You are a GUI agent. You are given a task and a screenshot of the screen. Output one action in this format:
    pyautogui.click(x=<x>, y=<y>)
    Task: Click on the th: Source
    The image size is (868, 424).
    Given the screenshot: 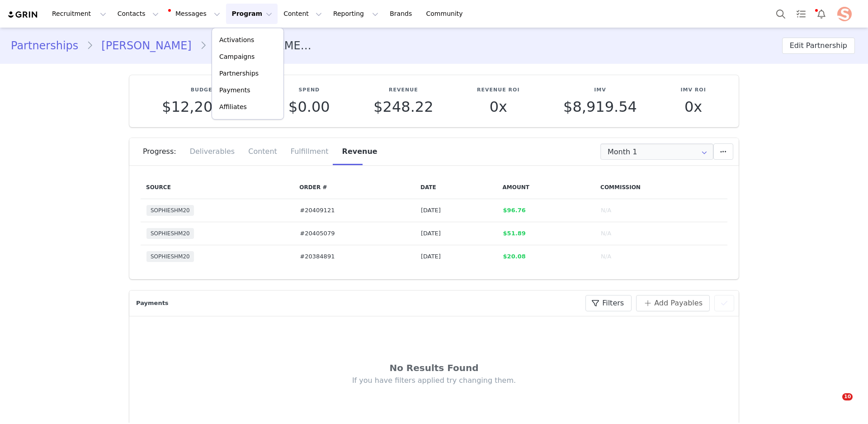 What is the action you would take?
    pyautogui.click(x=217, y=187)
    